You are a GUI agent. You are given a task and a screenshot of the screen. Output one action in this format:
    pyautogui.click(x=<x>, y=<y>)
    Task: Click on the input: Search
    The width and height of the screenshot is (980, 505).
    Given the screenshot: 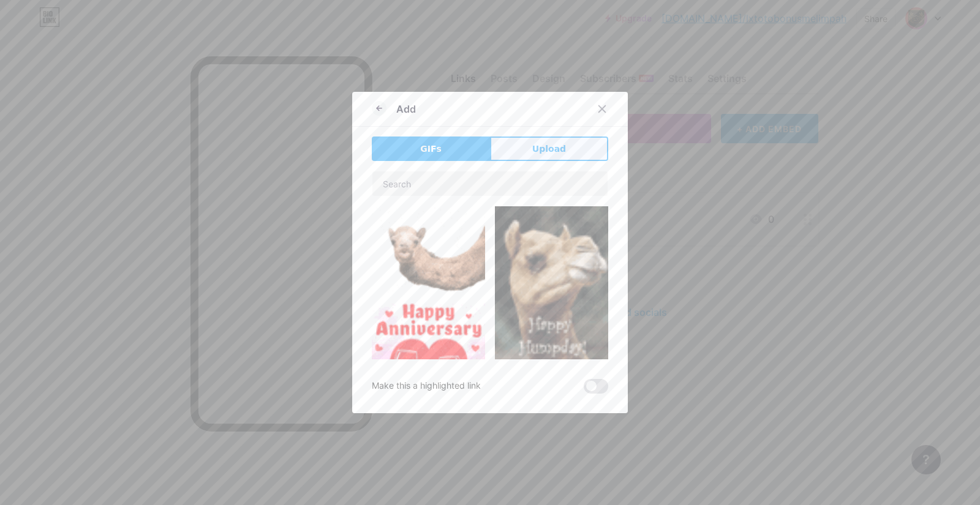 What is the action you would take?
    pyautogui.click(x=490, y=184)
    